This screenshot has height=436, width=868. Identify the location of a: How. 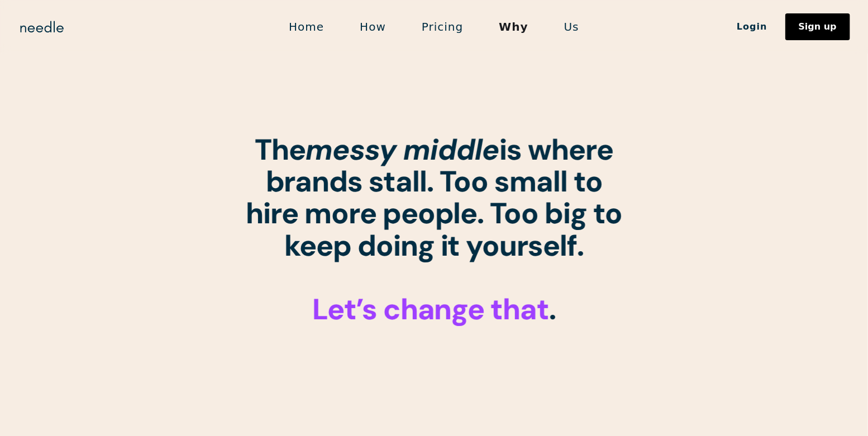
(372, 27).